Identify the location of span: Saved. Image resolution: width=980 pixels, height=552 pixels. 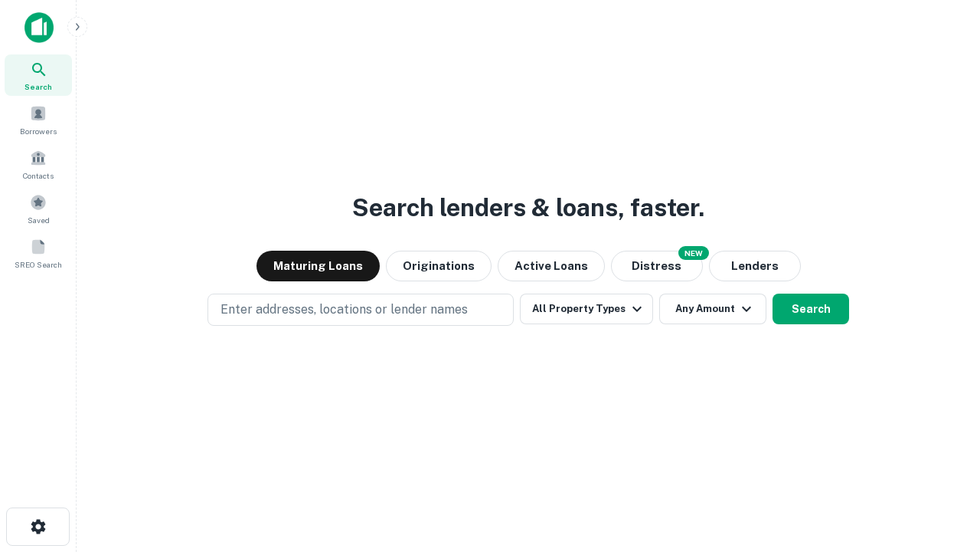
(39, 220).